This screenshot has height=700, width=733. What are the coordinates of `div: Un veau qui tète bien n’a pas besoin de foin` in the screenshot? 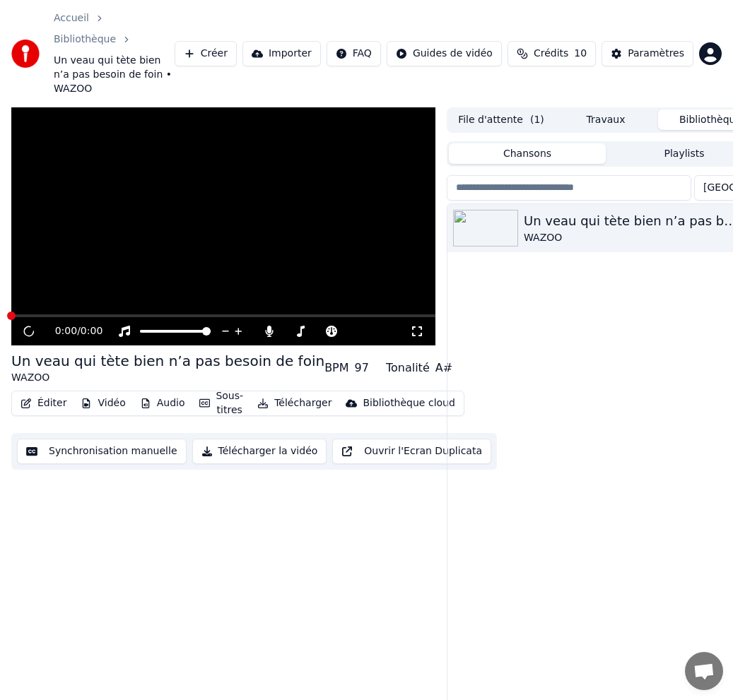 It's located at (167, 361).